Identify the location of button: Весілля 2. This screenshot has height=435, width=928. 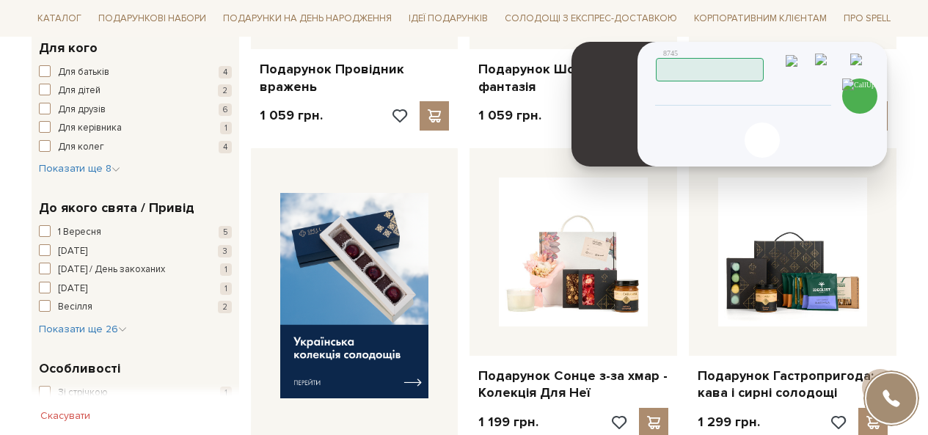
(135, 307).